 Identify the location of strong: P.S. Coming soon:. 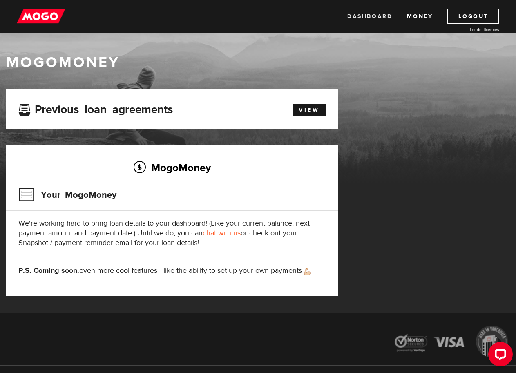
(49, 270).